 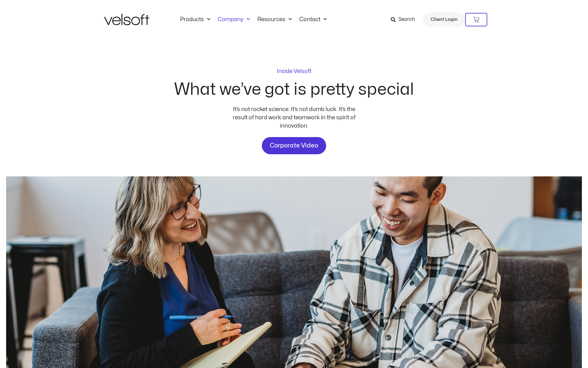 What do you see at coordinates (444, 20) in the screenshot?
I see `a: Client Login` at bounding box center [444, 20].